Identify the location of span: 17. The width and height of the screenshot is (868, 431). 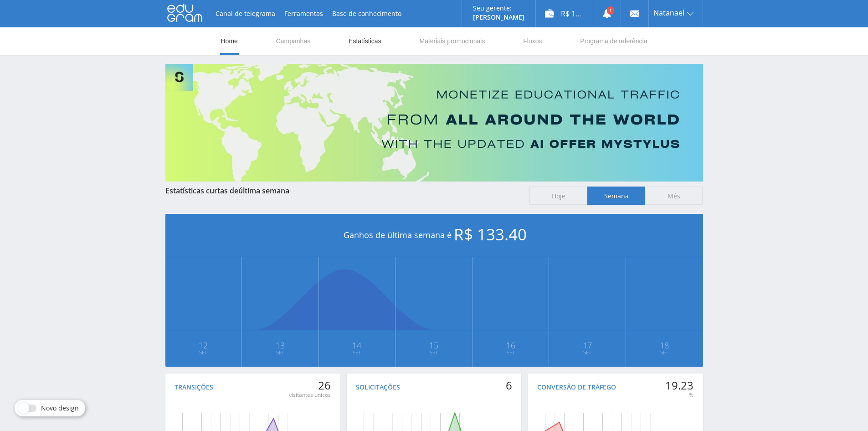
(587, 345).